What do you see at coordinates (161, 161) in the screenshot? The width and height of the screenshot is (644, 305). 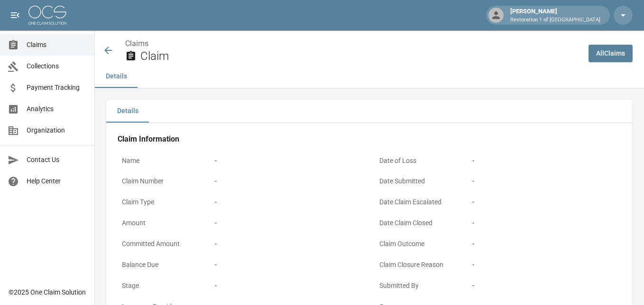 I see `p: Name` at bounding box center [161, 161].